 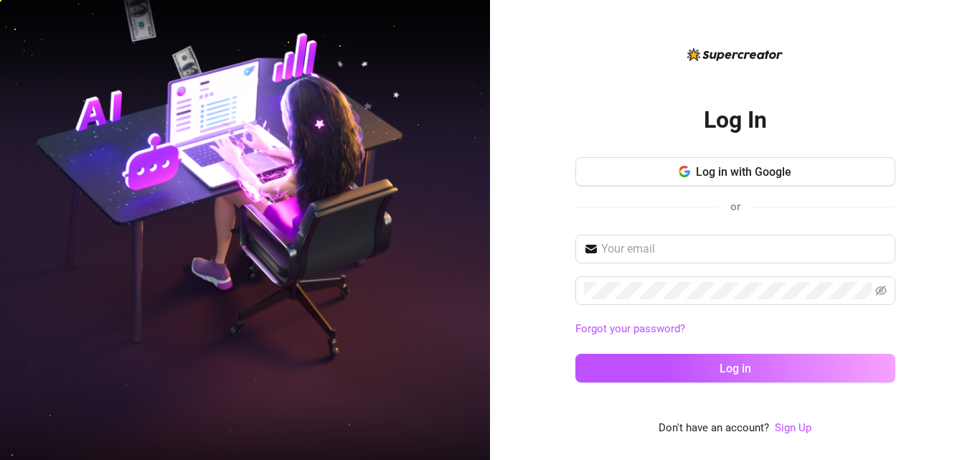 What do you see at coordinates (736, 120) in the screenshot?
I see `h2: Log In` at bounding box center [736, 120].